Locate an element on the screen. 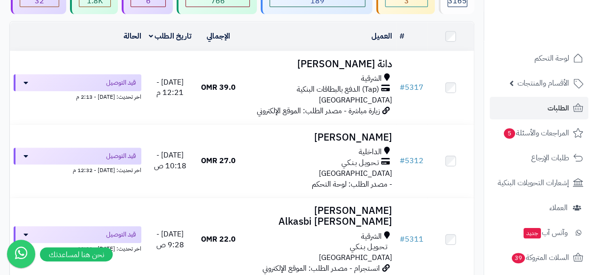 The image size is (594, 275). a: #5311 is located at coordinates (411, 239).